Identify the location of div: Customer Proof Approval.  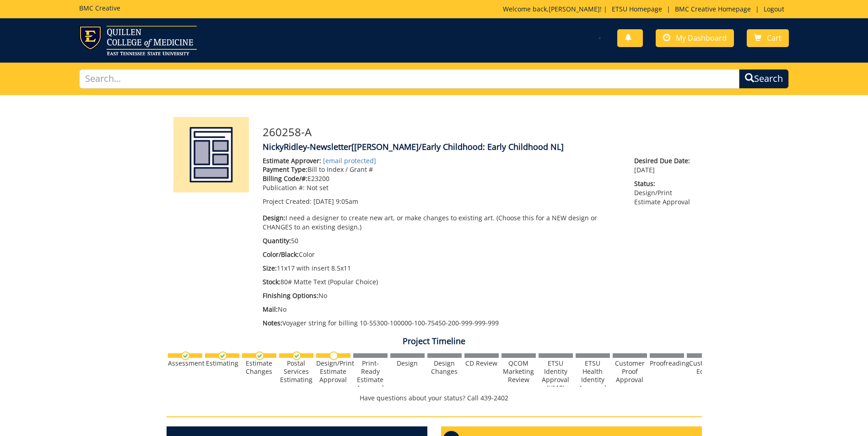
(630, 372).